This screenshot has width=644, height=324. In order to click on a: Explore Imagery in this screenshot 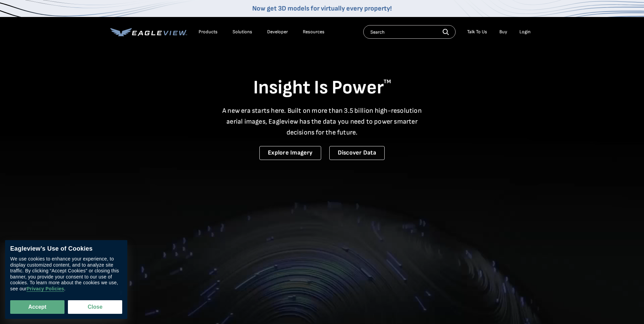, I will do `click(290, 153)`.